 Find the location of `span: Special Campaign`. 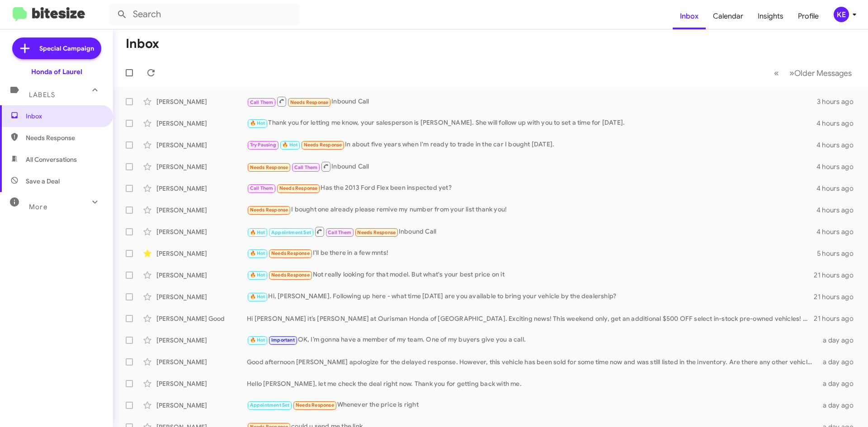

span: Special Campaign is located at coordinates (67, 48).